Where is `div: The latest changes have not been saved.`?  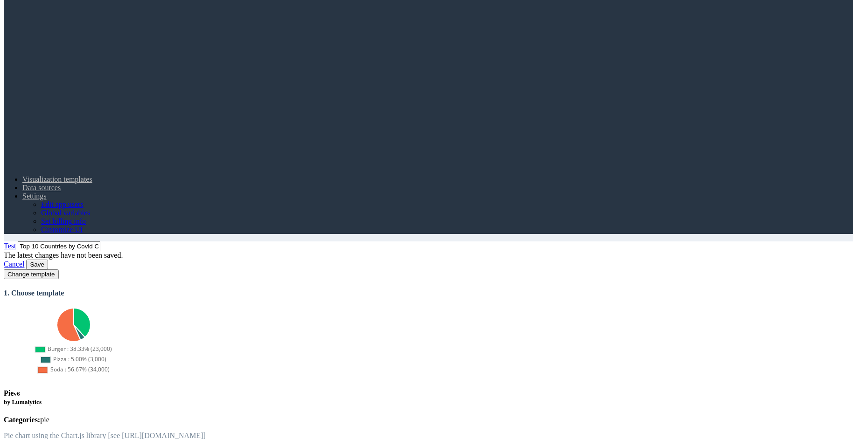 div: The latest changes have not been saved. is located at coordinates (428, 256).